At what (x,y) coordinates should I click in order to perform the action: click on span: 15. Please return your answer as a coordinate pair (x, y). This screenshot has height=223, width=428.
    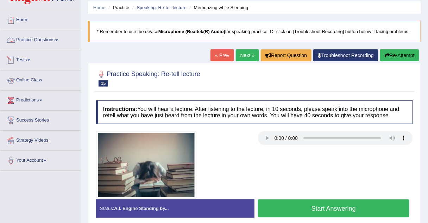
    Looking at the image, I should click on (103, 83).